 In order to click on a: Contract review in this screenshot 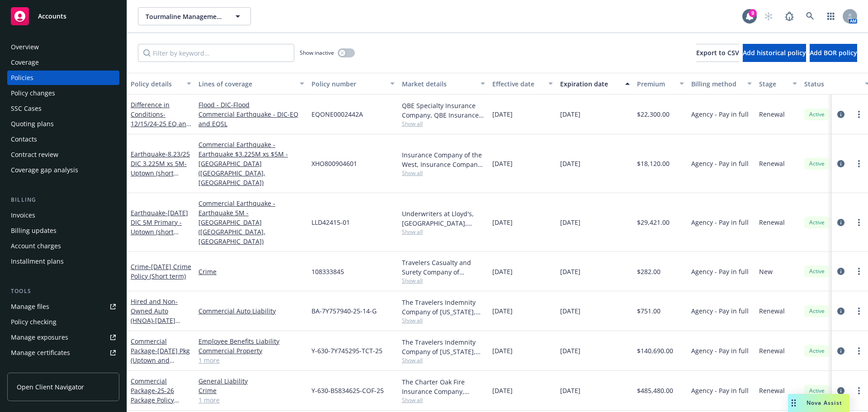, I will do `click(63, 155)`.